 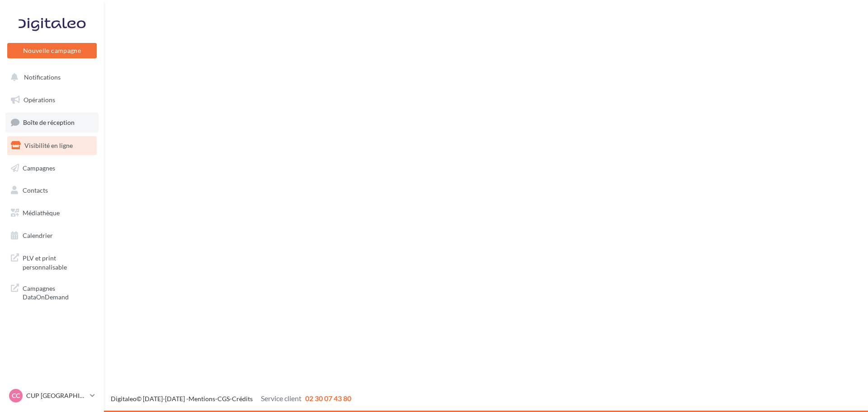 What do you see at coordinates (16, 396) in the screenshot?
I see `span: CC` at bounding box center [16, 396].